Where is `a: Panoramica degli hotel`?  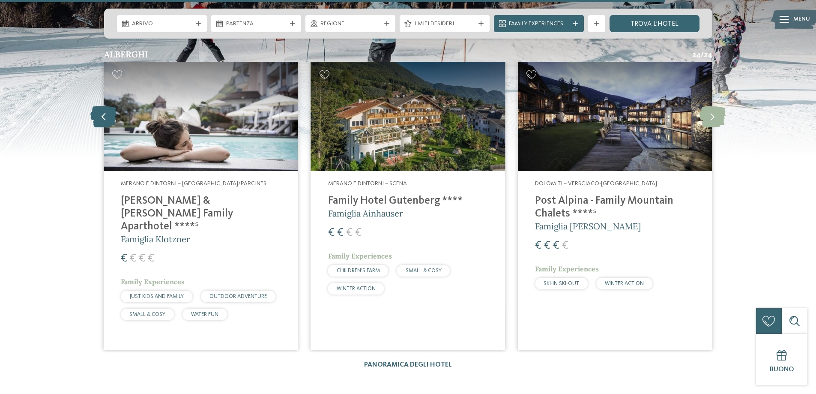 a: Panoramica degli hotel is located at coordinates (408, 365).